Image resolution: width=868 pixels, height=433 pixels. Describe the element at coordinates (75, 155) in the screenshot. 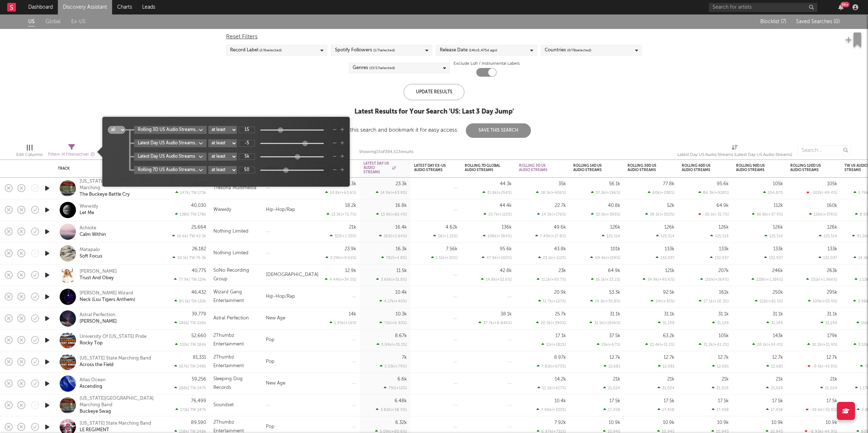

I see `span: ( 4 filters active)` at that location.